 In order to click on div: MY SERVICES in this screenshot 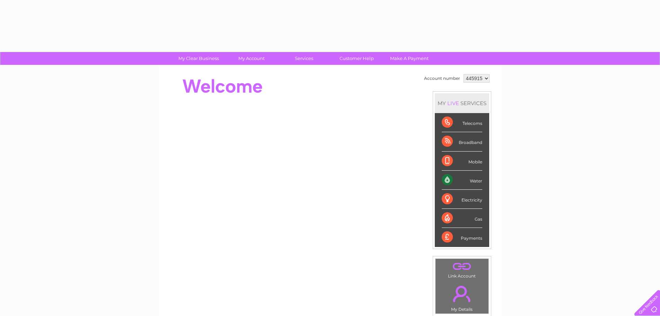, I will do `click(462, 103)`.